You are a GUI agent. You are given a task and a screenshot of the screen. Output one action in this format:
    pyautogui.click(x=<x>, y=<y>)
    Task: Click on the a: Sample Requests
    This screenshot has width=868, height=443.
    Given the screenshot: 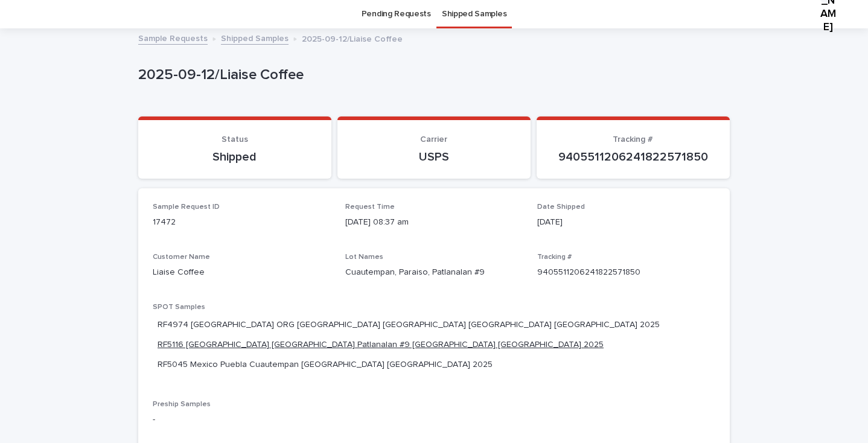 What is the action you would take?
    pyautogui.click(x=173, y=37)
    